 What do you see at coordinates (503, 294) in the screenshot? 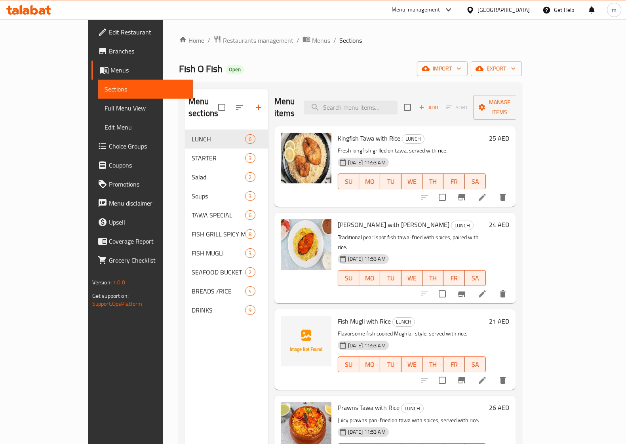
I see `button: delete` at bounding box center [503, 294].